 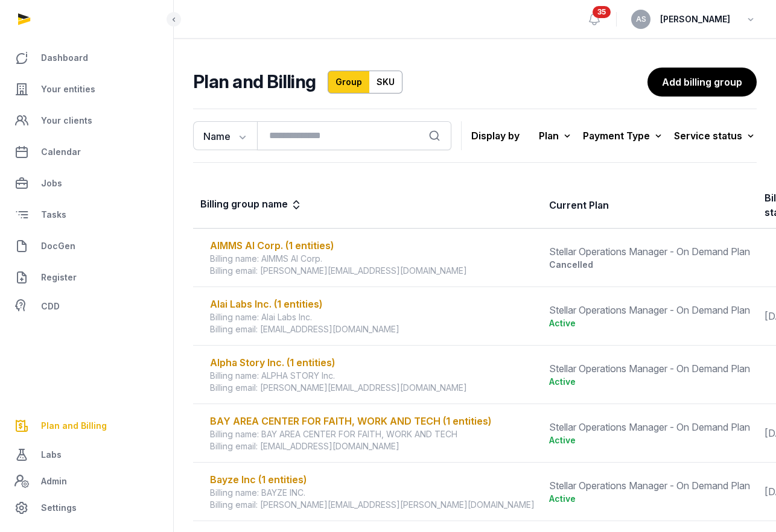 I want to click on a: Group, so click(x=349, y=82).